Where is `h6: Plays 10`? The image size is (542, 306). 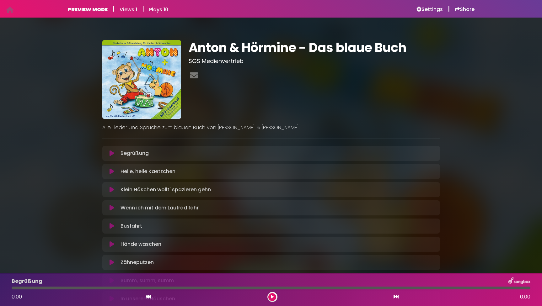 h6: Plays 10 is located at coordinates (158, 9).